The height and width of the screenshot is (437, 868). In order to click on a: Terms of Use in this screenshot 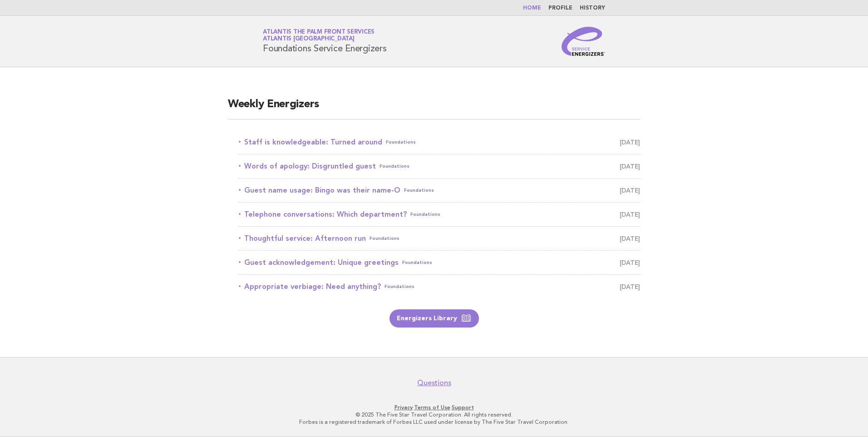, I will do `click(432, 407)`.